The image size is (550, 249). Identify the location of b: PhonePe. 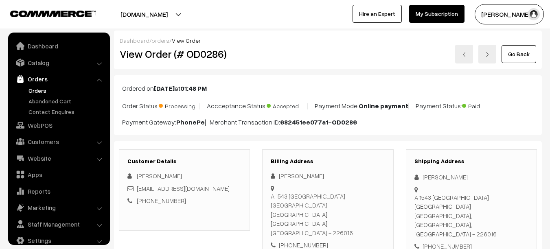
(191, 122).